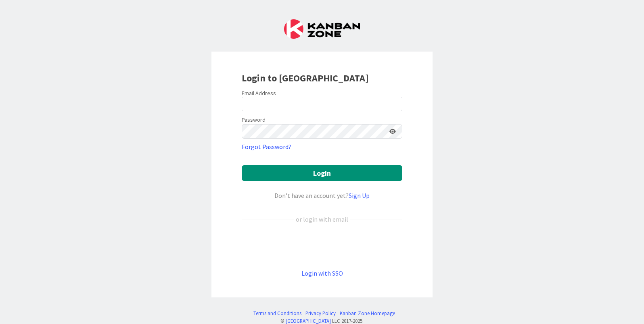 This screenshot has width=644, height=324. I want to click on a: Kanban Zone Homepage, so click(367, 313).